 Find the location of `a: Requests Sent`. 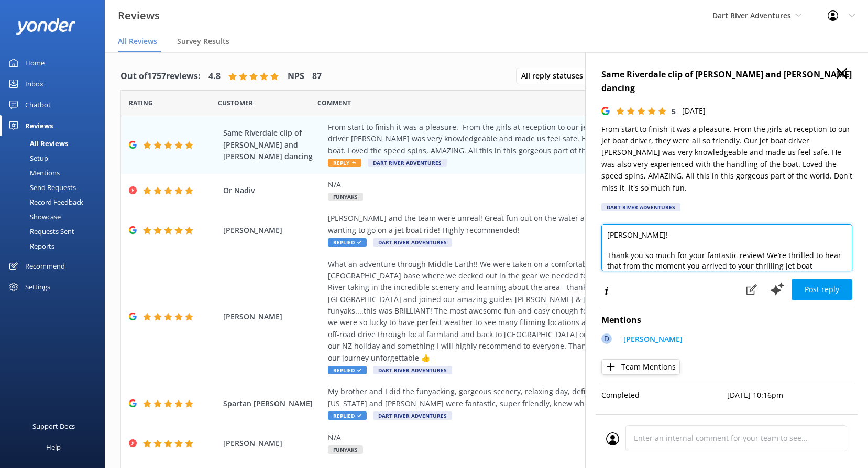

a: Requests Sent is located at coordinates (55, 231).